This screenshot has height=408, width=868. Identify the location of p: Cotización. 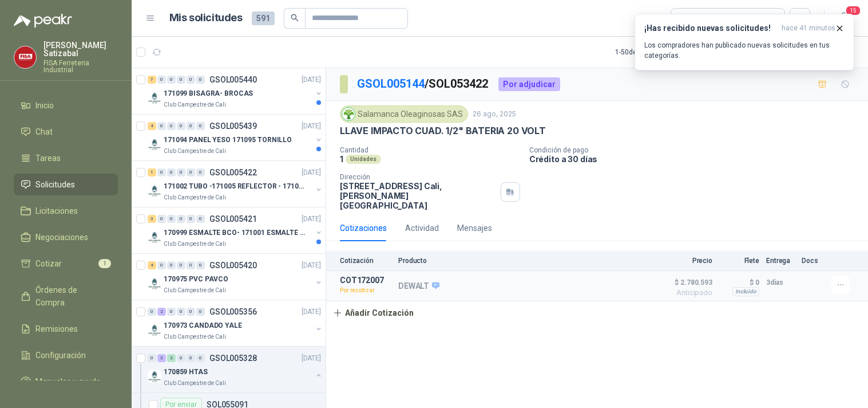
(365, 261).